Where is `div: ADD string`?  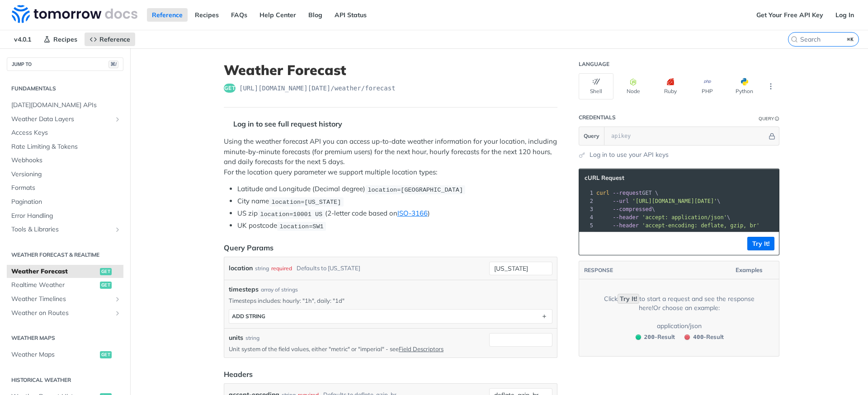
div: ADD string is located at coordinates (248, 315).